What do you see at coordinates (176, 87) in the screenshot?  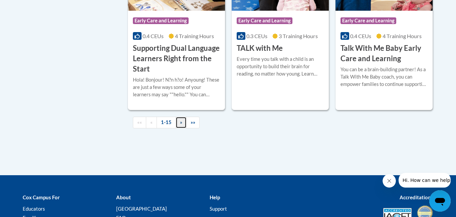 I see `div: Hola! Bonjour! N?n h?o! Anyoung! These are just a few ways some of your learners may say ""hello....` at bounding box center [176, 87].